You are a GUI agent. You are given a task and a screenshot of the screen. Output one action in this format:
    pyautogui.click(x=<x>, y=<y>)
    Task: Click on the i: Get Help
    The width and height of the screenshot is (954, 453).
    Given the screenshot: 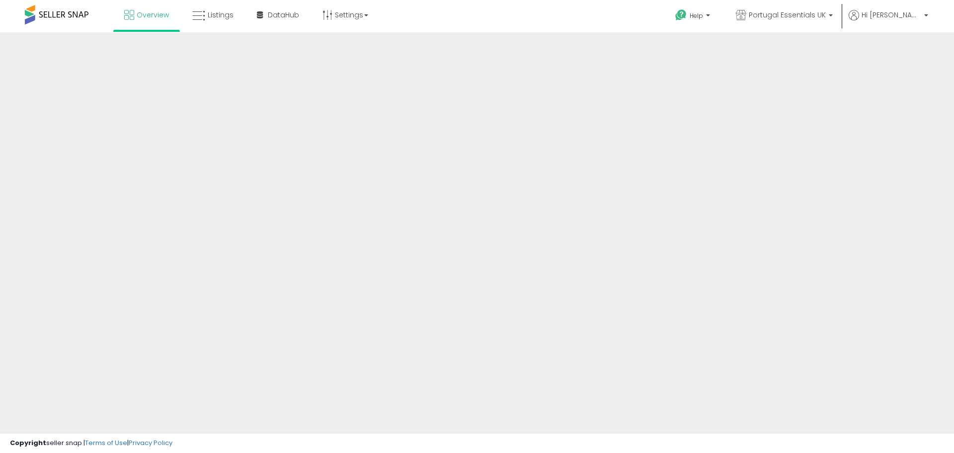 What is the action you would take?
    pyautogui.click(x=681, y=15)
    